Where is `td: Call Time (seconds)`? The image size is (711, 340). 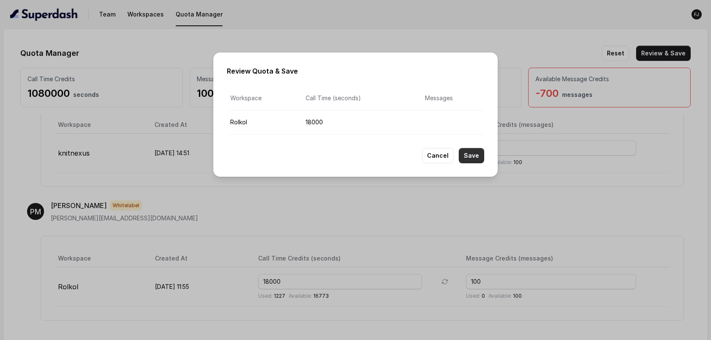 td: Call Time (seconds) is located at coordinates (358, 98).